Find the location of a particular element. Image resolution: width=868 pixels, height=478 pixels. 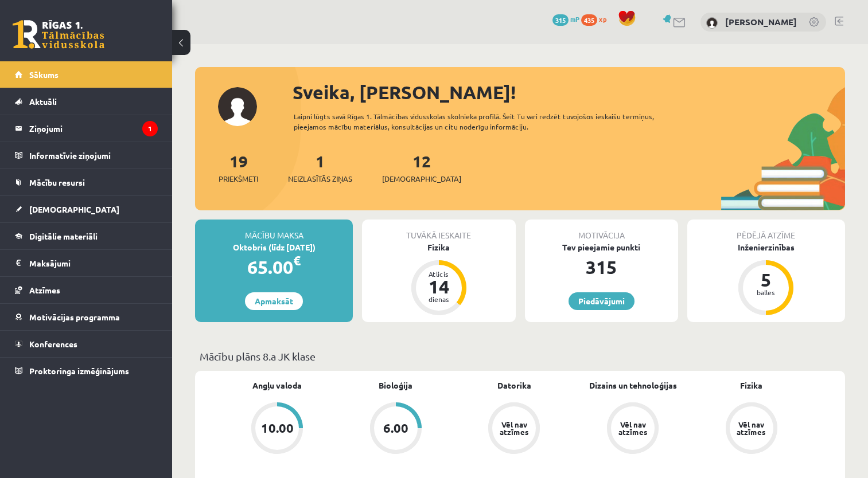

a: Sākums is located at coordinates (86, 75).